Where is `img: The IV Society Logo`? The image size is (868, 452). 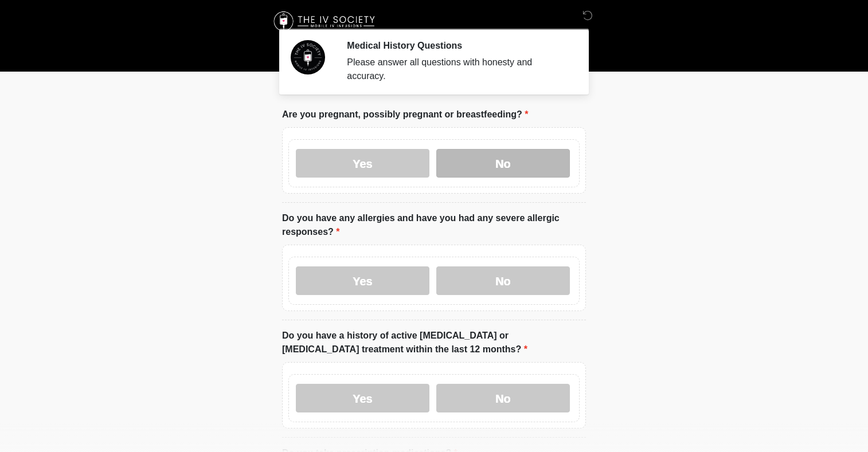
img: The IV Society Logo is located at coordinates (325, 21).